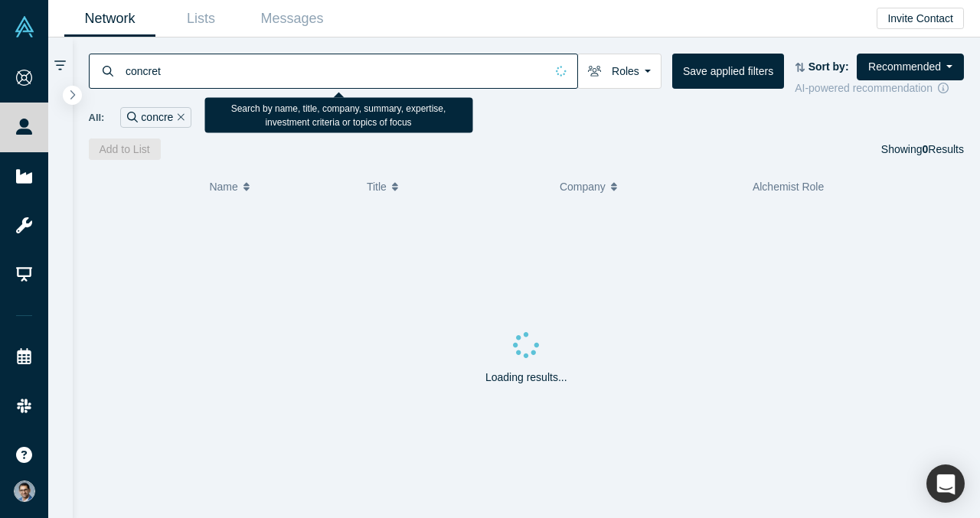 This screenshot has width=980, height=518. What do you see at coordinates (925, 149) in the screenshot?
I see `strong: 0` at bounding box center [925, 149].